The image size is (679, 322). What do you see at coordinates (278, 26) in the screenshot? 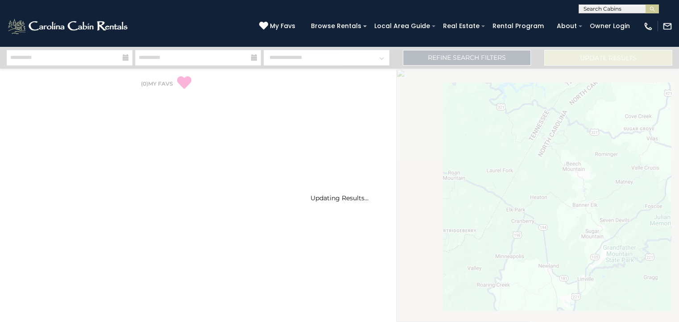
I see `a: My Favs` at bounding box center [278, 26].